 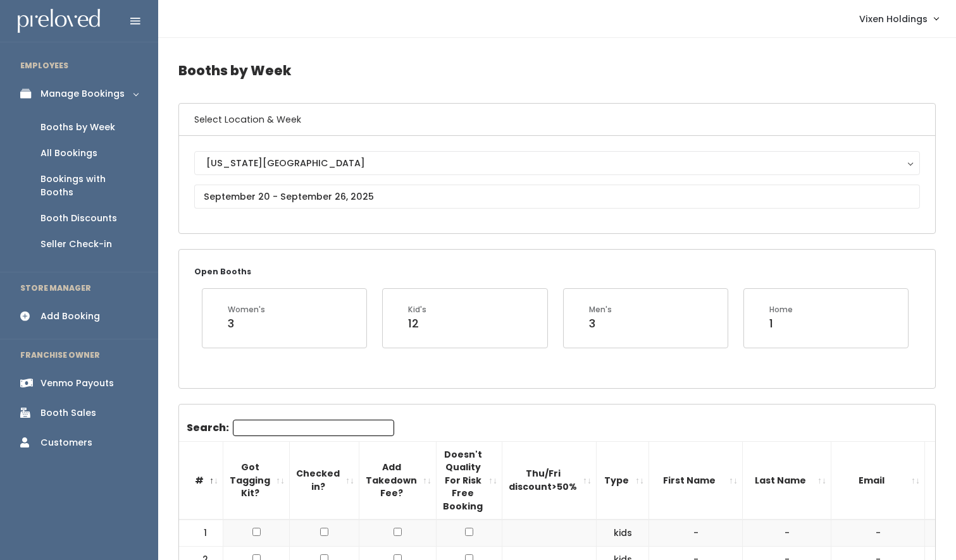 What do you see at coordinates (623, 534) in the screenshot?
I see `td: kids` at bounding box center [623, 534].